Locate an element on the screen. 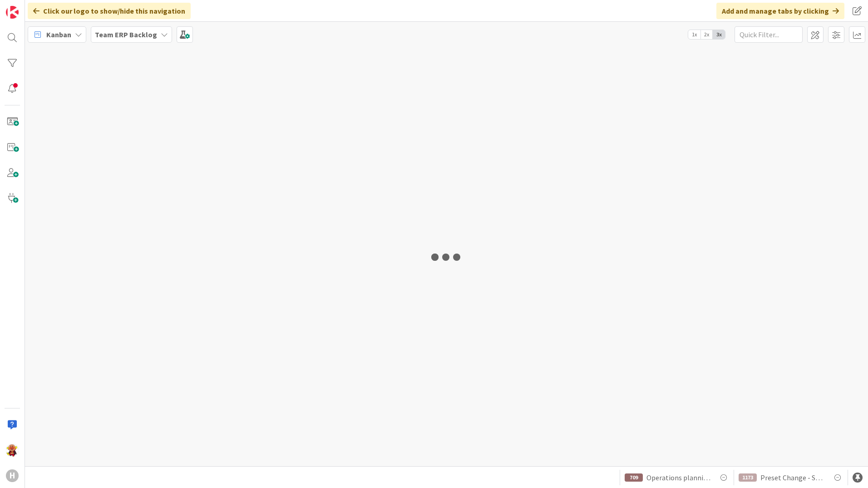  img: LC is located at coordinates (12, 450).